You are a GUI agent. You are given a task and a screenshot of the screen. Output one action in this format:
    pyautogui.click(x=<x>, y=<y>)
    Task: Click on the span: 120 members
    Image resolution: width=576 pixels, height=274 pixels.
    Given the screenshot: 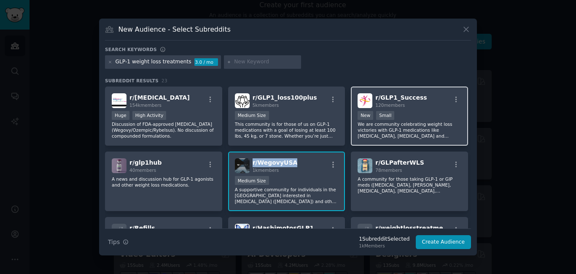 What is the action you would take?
    pyautogui.click(x=390, y=105)
    